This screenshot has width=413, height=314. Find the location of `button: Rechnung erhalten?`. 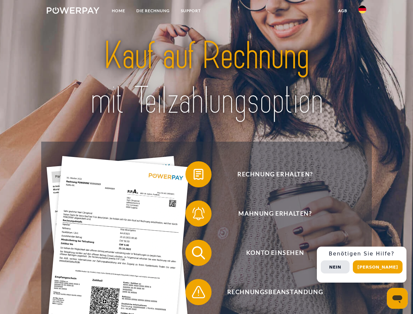

button: Rechnung erhalten? is located at coordinates (270, 174).